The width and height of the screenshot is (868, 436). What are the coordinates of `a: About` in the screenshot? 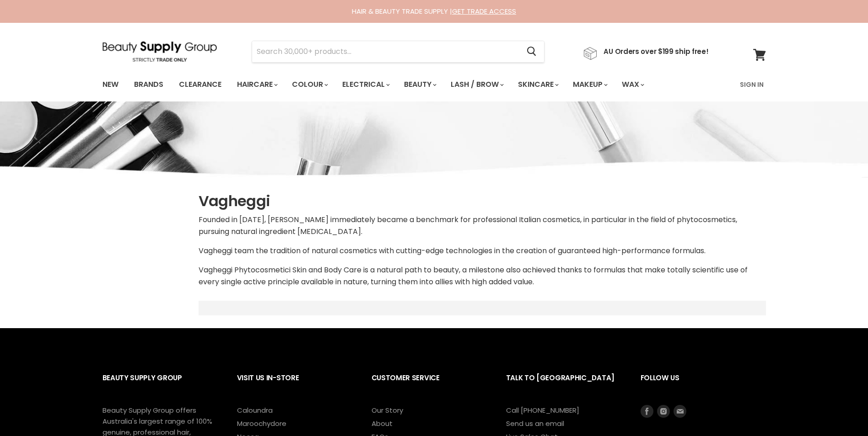 It's located at (382, 423).